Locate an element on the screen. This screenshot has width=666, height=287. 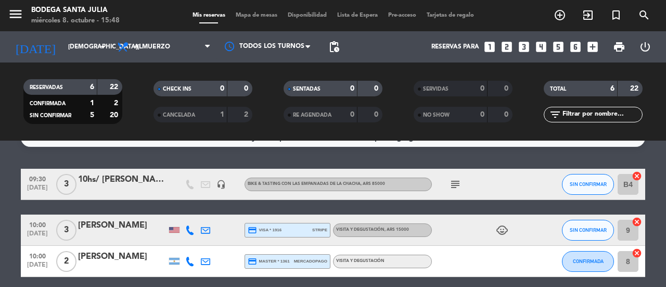
span: Bike & Tasting con las empanadas de la Chacha is located at coordinates (316, 184).